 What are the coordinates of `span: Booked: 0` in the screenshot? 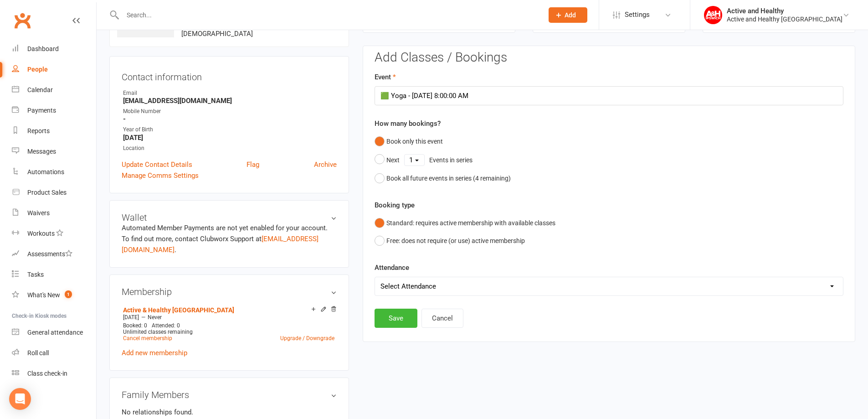 It's located at (134, 325).